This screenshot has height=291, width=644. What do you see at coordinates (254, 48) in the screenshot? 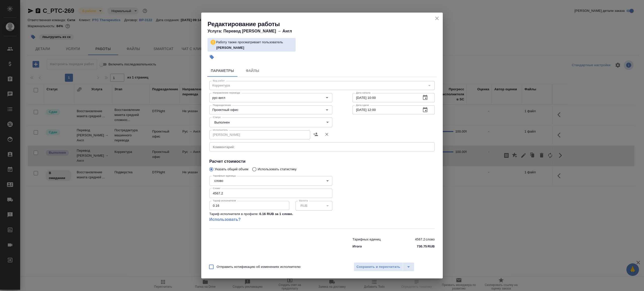
I see `p: Кобзева Елизавета` at bounding box center [254, 48].